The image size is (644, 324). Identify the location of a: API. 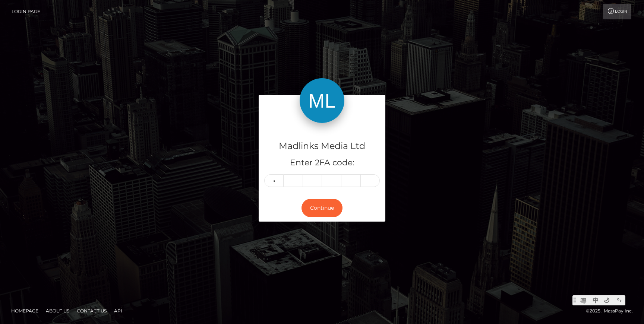
(118, 310).